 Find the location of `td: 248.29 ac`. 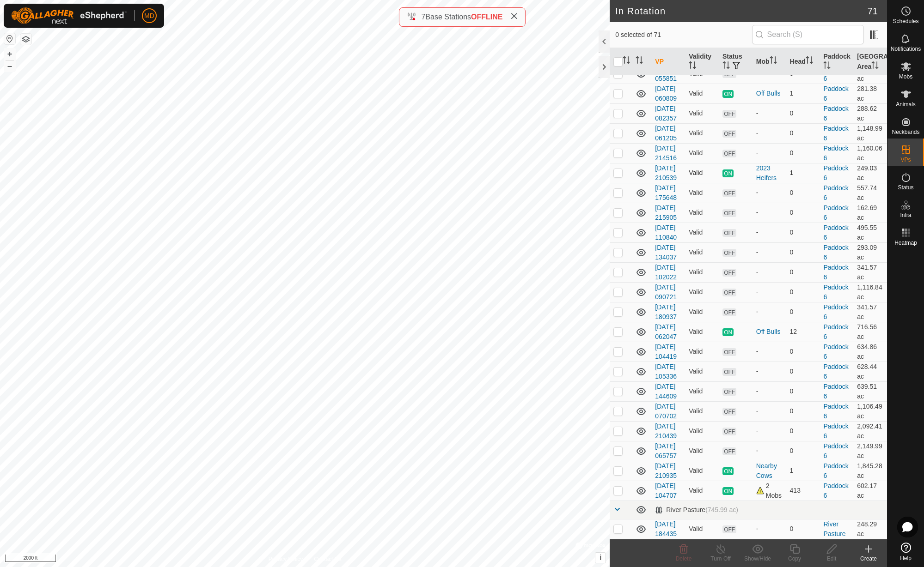

td: 248.29 ac is located at coordinates (870, 529).